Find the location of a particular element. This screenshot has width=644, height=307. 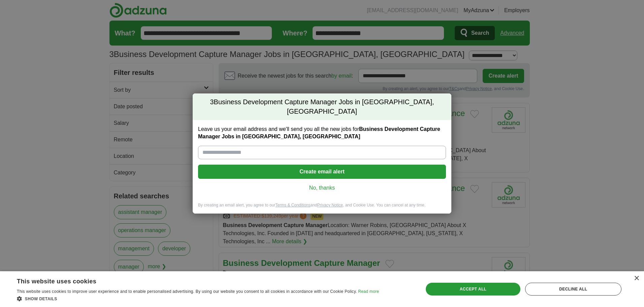

a: Privacy Notice is located at coordinates (330, 205).